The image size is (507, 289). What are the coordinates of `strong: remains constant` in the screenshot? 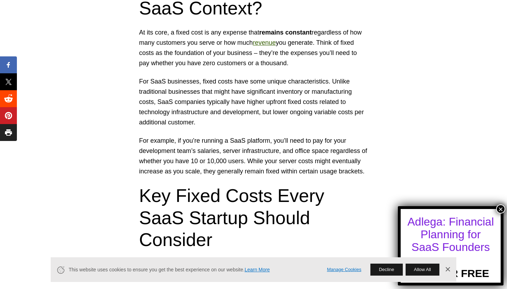 It's located at (285, 32).